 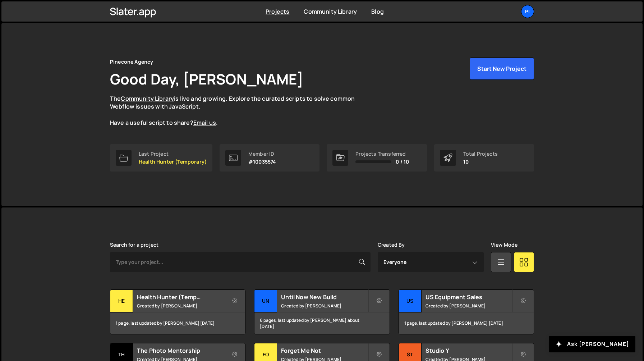 What do you see at coordinates (132, 61) in the screenshot?
I see `div: Pinecone Agency` at bounding box center [132, 61].